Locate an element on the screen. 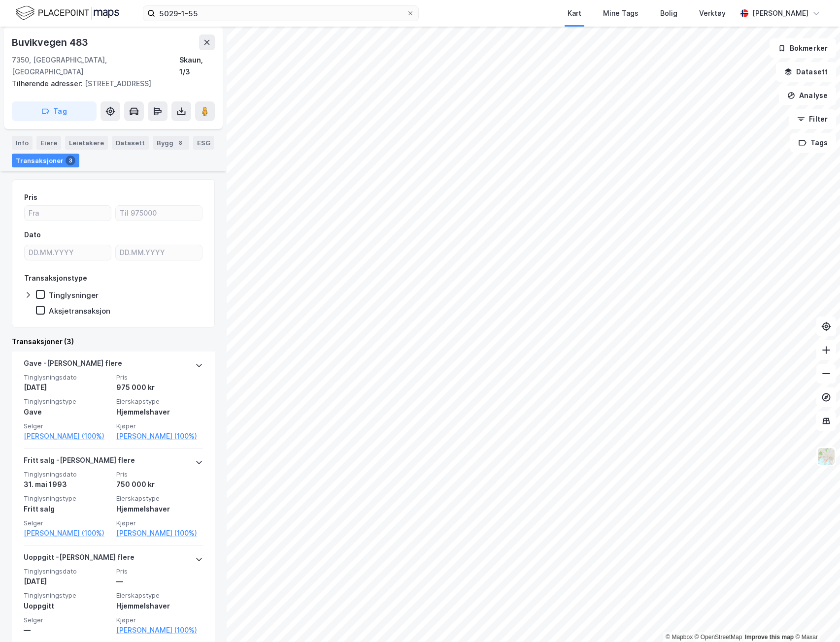 This screenshot has width=840, height=642. div: Kontrollprogram for chat is located at coordinates (815, 618).